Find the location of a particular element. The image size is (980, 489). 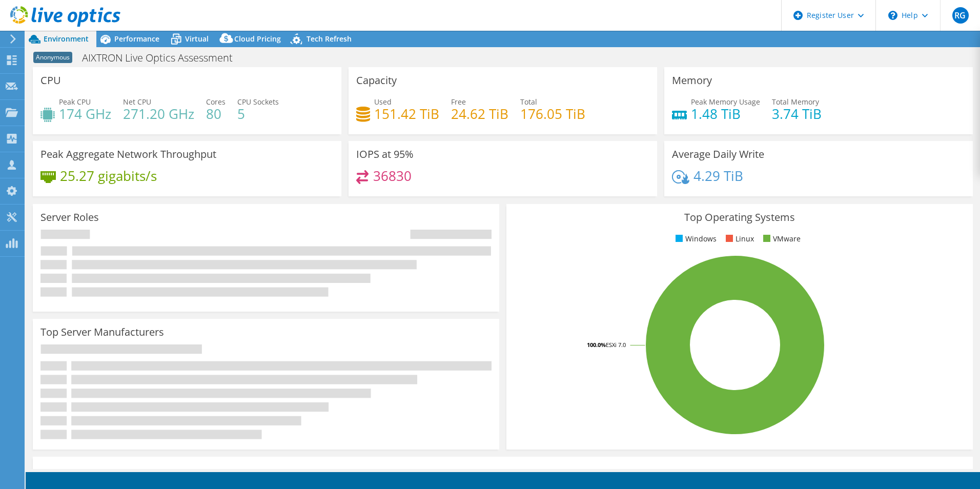

h3: Top Operating Systems is located at coordinates (740, 217).